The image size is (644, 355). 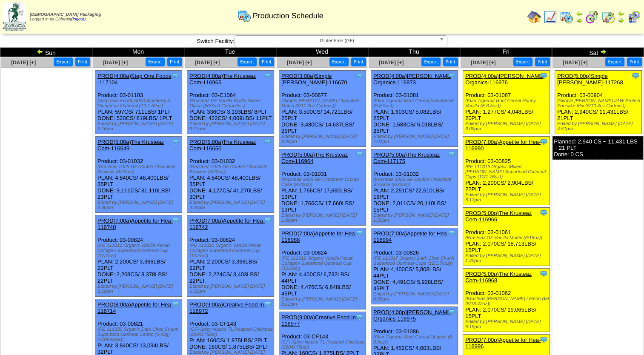 I want to click on img: zoroco-logo-small.webp, so click(x=14, y=17).